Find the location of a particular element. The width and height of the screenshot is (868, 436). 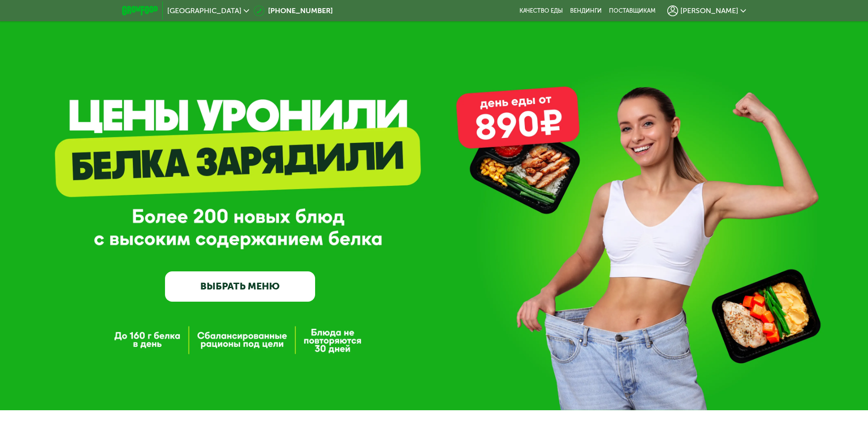

div: поставщикам is located at coordinates (632, 11).